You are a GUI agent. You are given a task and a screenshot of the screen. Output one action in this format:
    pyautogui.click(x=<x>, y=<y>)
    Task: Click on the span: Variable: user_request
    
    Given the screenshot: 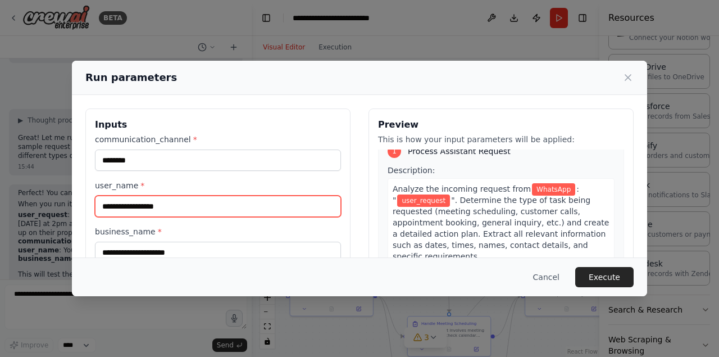 What is the action you would take?
    pyautogui.click(x=424, y=201)
    